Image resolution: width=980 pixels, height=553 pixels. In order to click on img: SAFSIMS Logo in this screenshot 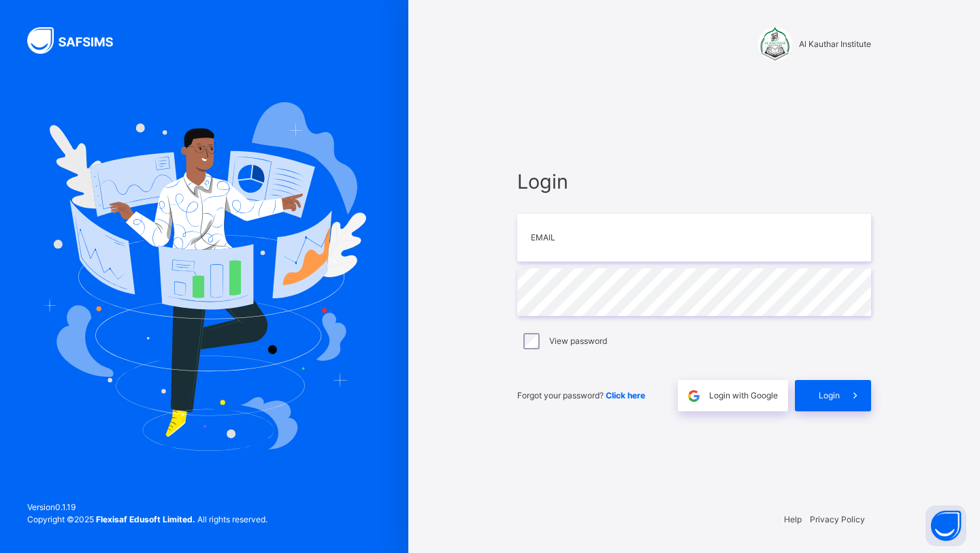, I will do `click(79, 40)`.